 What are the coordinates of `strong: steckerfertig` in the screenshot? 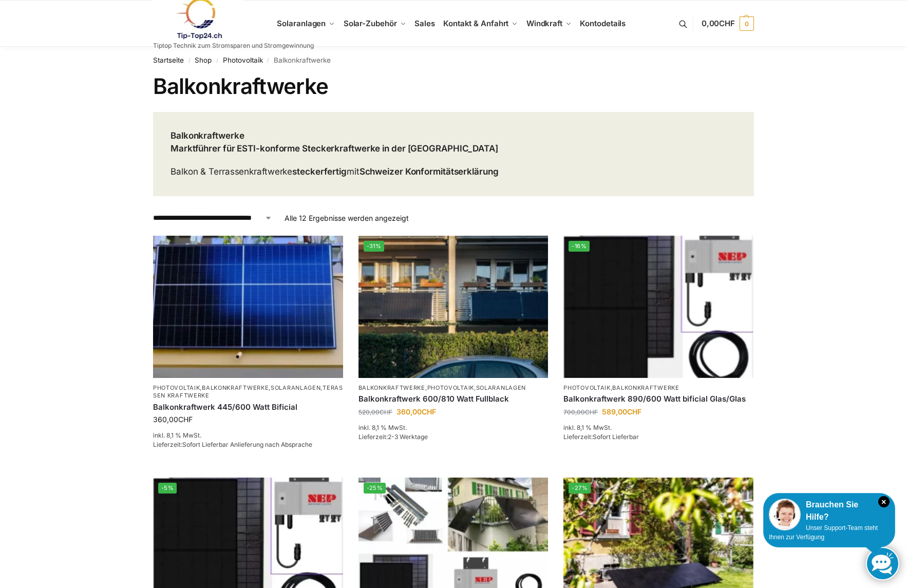 It's located at (319, 172).